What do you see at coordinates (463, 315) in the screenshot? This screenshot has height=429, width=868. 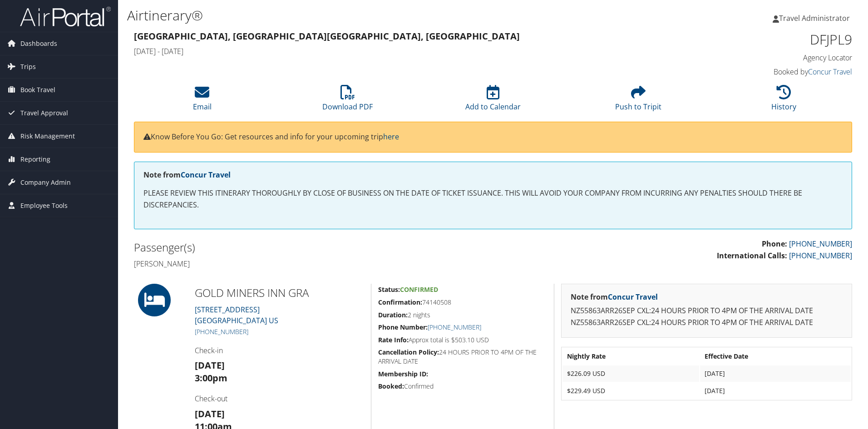 I see `h5: 2 nights` at bounding box center [463, 315].